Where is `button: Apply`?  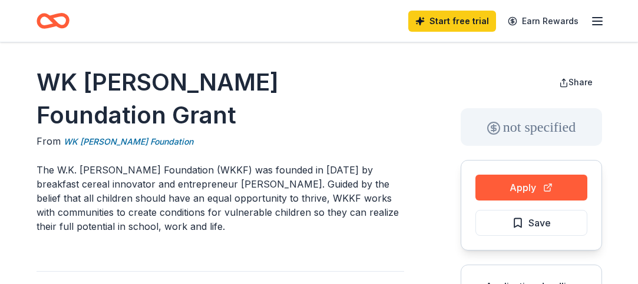
button: Apply is located at coordinates (531, 188).